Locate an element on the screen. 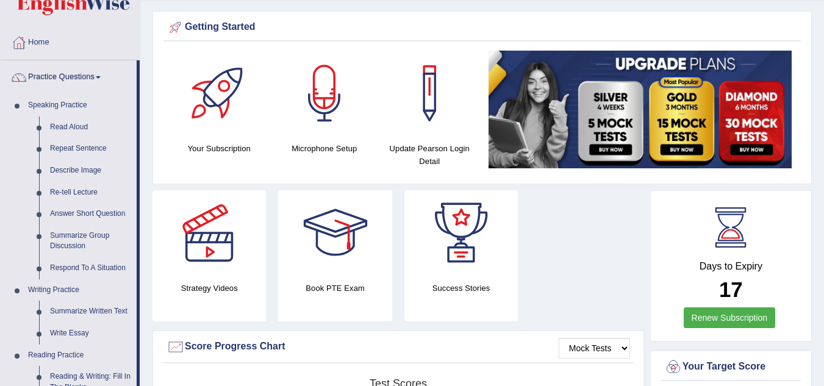 The width and height of the screenshot is (824, 386). h4: Days to Expiry is located at coordinates (730, 266).